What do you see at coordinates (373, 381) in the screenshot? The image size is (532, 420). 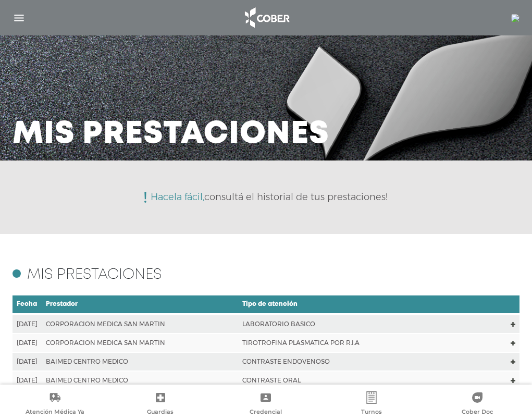 I see `td: CONTRASTE ORAL` at bounding box center [373, 381].